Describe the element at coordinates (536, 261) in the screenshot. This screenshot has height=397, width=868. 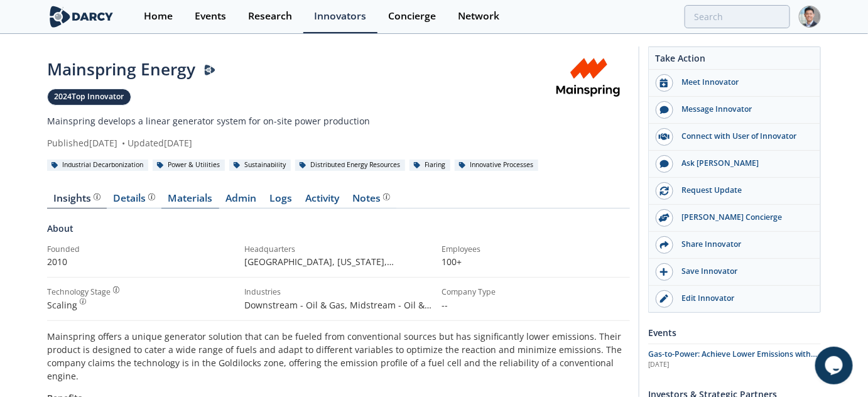
I see `p: 100+` at that location.